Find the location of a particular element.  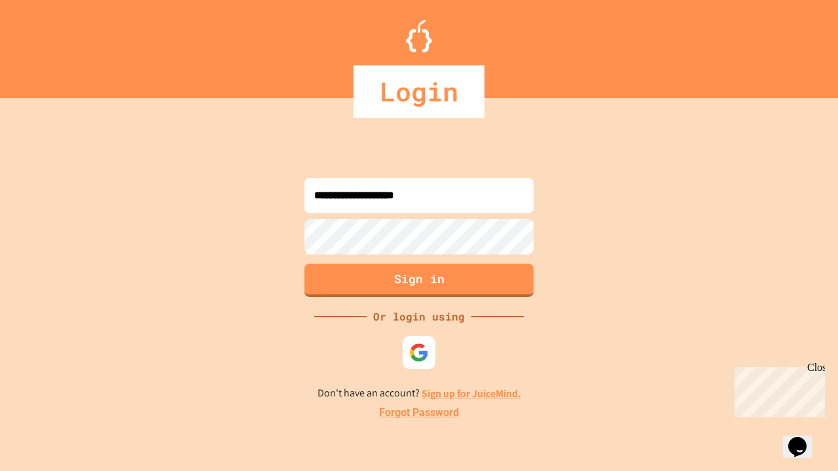

p: Don't have an account? is located at coordinates (419, 394).